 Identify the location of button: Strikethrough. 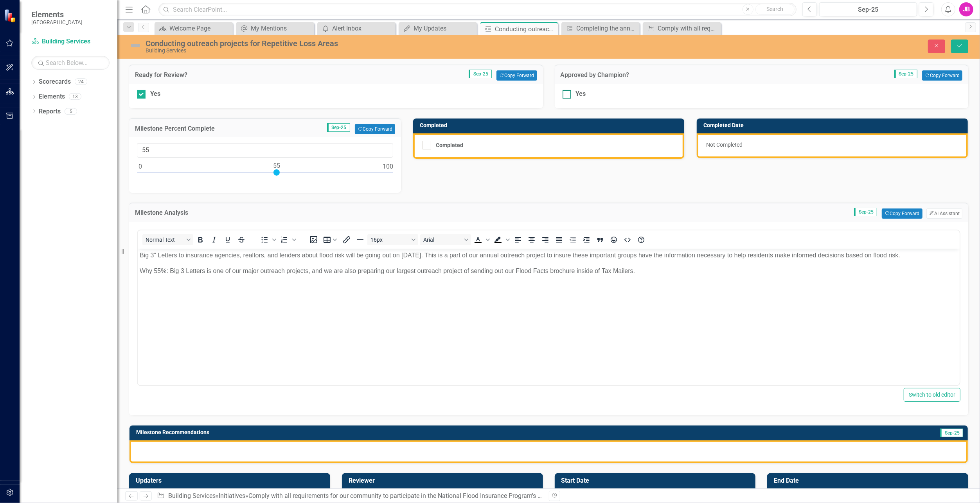
(242, 240).